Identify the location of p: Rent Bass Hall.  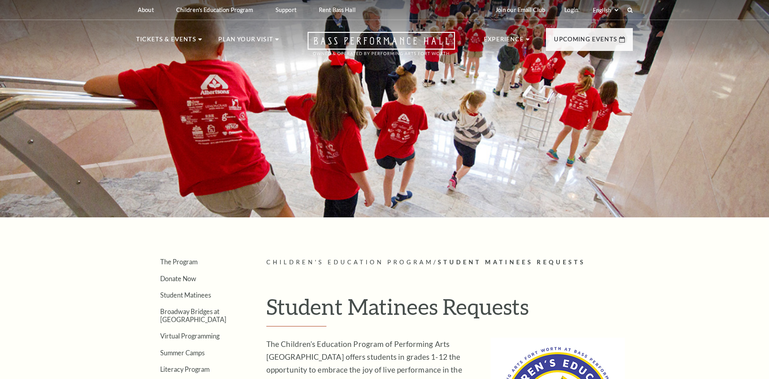
(337, 10).